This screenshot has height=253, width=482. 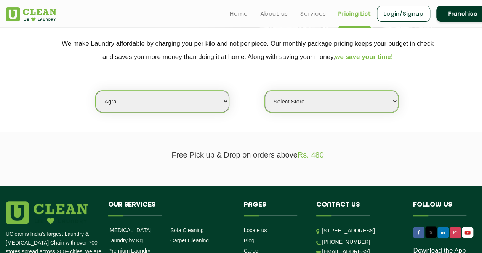 What do you see at coordinates (313, 14) in the screenshot?
I see `a: Services` at bounding box center [313, 14].